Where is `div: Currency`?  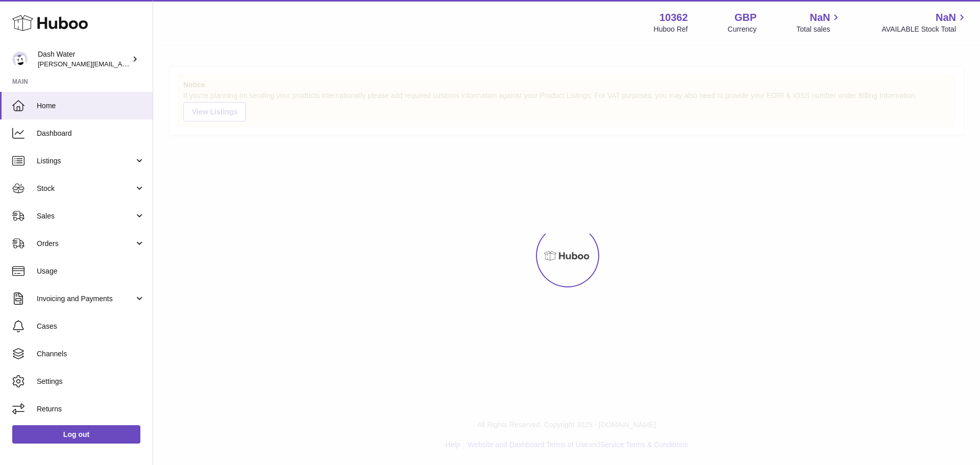 div: Currency is located at coordinates (742, 29).